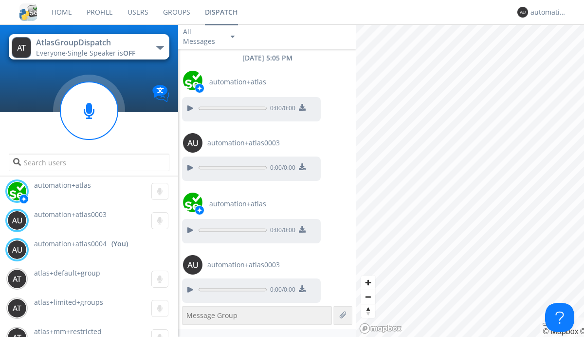 This screenshot has height=337, width=584. I want to click on button: Zoom out, so click(368, 296).